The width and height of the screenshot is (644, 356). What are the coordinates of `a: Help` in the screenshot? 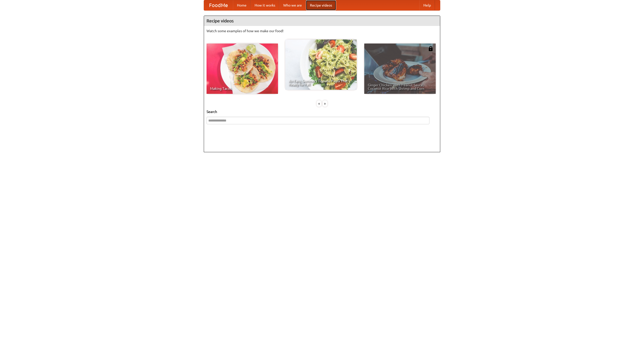 It's located at (427, 5).